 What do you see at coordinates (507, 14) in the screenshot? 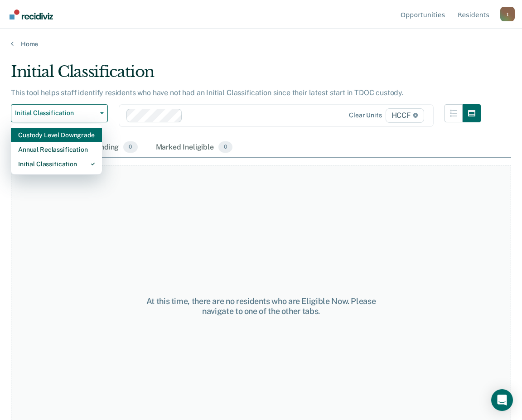
I see `button: Profile dropdown button` at bounding box center [507, 14].